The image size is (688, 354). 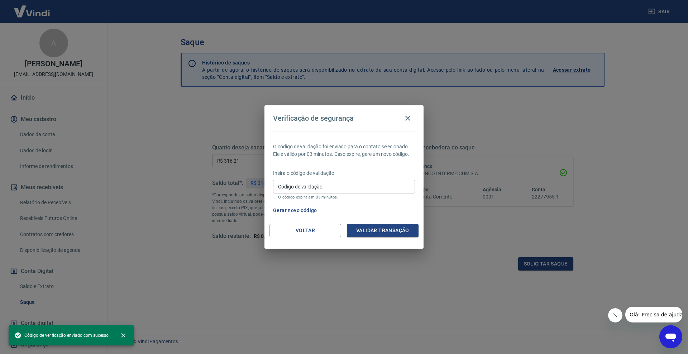 What do you see at coordinates (295, 210) in the screenshot?
I see `button: Gerar novo código` at bounding box center [295, 210].